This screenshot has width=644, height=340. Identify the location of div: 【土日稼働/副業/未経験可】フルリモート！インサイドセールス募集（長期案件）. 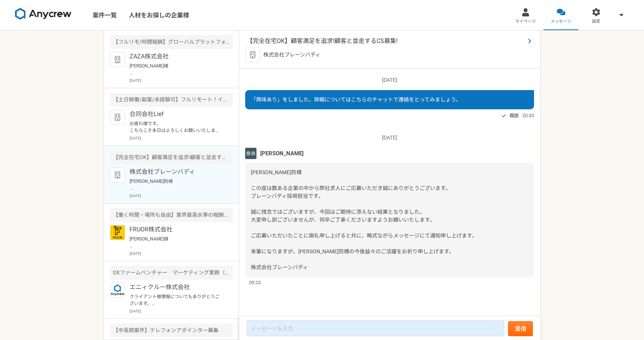
(172, 99).